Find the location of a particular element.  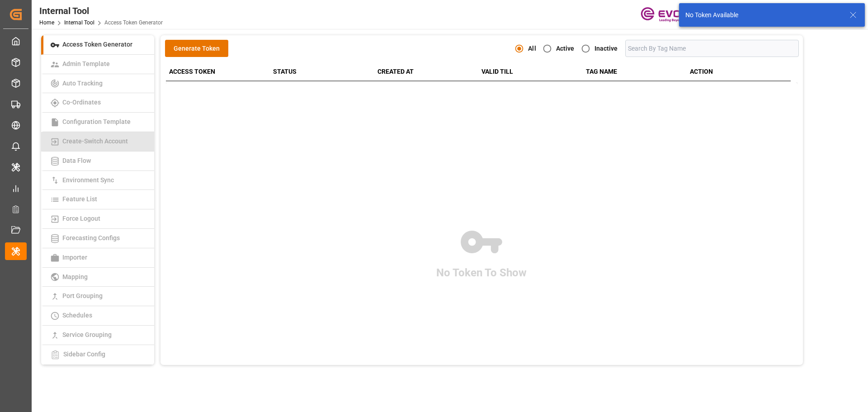

a: Data Flow is located at coordinates (97, 161).